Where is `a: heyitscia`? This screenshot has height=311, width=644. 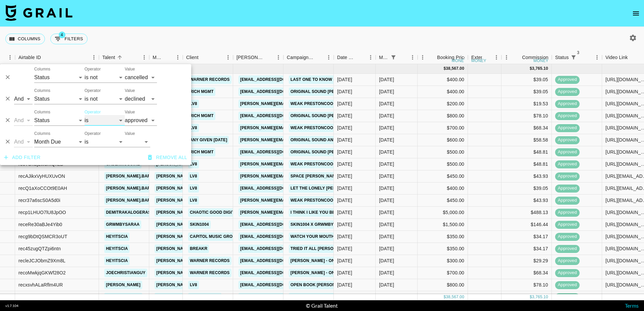
a: heyitscia is located at coordinates (117, 260).